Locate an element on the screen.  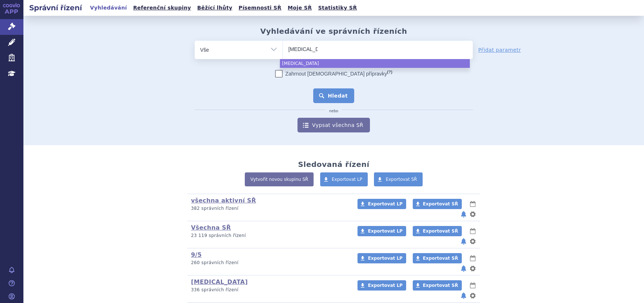
a: Vypsat všechna SŘ is located at coordinates (334, 125).